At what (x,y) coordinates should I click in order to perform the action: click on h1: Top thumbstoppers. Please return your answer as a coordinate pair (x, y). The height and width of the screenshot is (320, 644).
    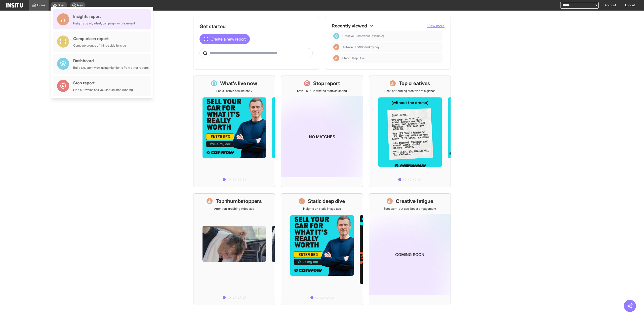
    Looking at the image, I should click on (239, 201).